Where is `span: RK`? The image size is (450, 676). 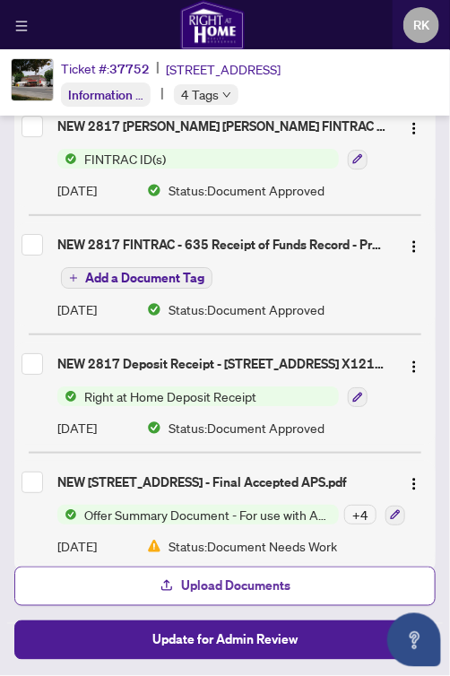
span: RK is located at coordinates (421, 25).